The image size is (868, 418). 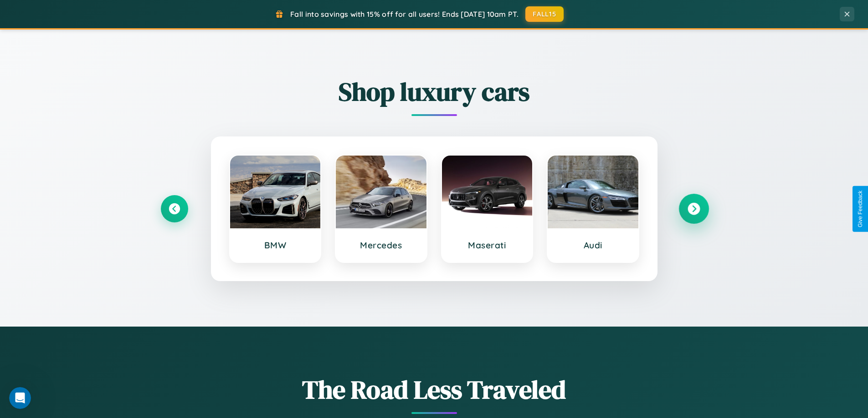 I want to click on h3: Audi, so click(x=593, y=245).